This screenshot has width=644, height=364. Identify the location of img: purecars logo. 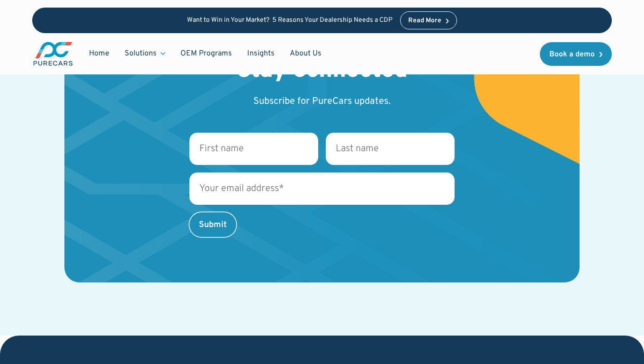
(53, 54).